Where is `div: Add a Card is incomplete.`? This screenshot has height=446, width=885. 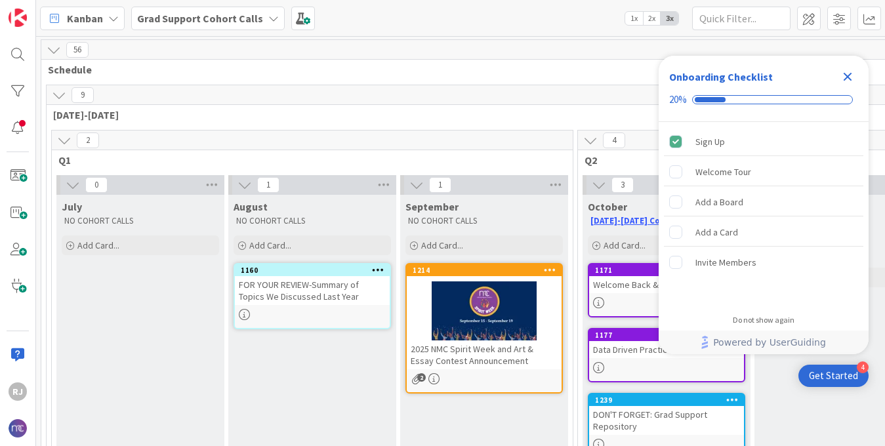 div: Add a Card is incomplete. is located at coordinates (764, 232).